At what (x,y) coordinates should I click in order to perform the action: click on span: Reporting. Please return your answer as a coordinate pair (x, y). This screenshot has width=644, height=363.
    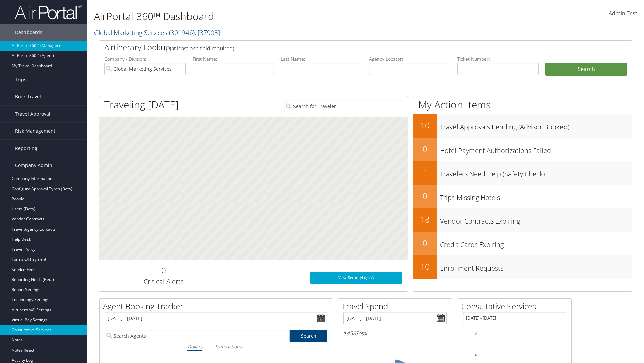
    Looking at the image, I should click on (26, 148).